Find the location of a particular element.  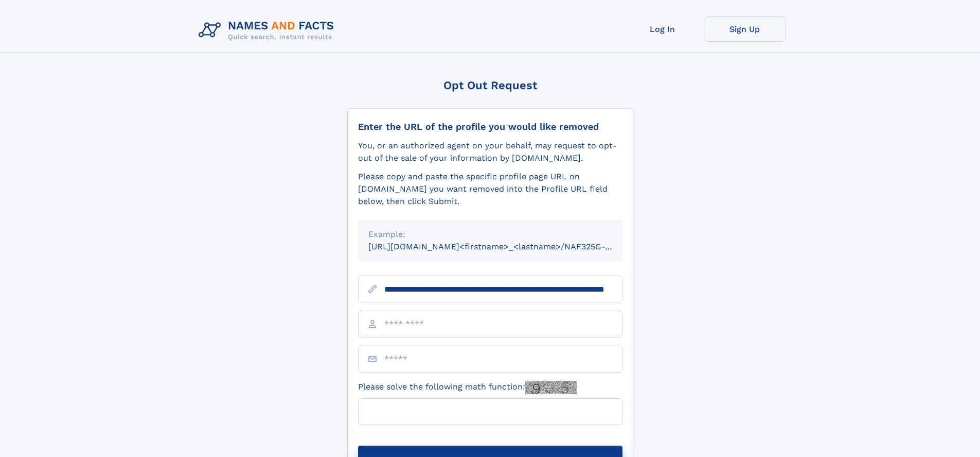

div: Example: is located at coordinates (490, 234).